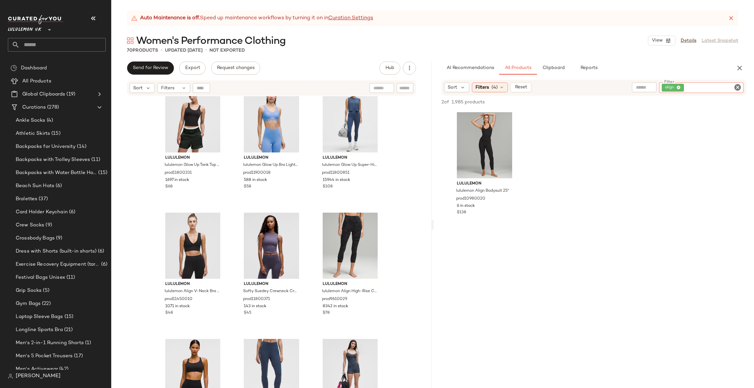 This screenshot has height=388, width=754. What do you see at coordinates (671, 88) in the screenshot?
I see `span: align` at bounding box center [671, 88].